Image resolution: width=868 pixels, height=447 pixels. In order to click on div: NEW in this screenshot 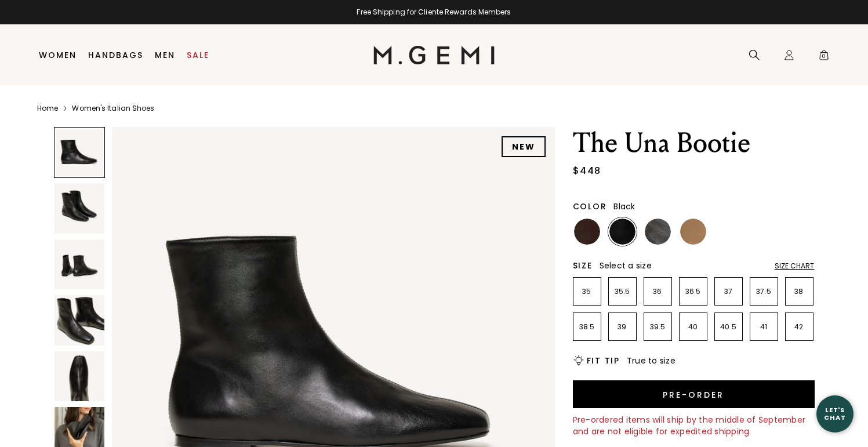, I will do `click(524, 147)`.